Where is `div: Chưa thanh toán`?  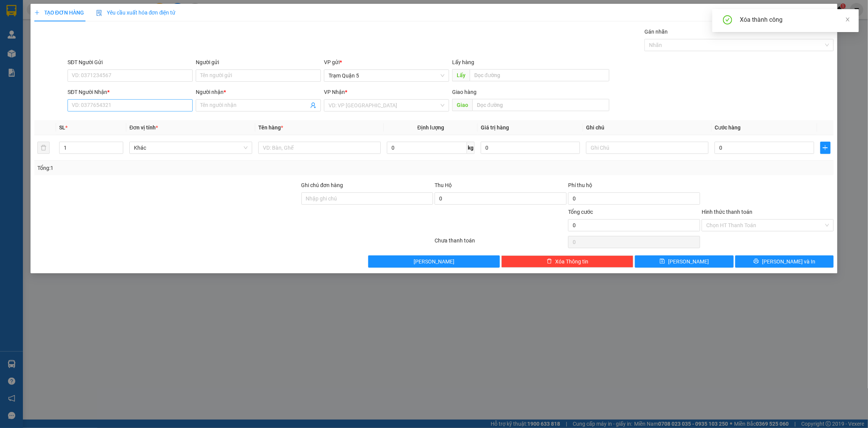
div: Chưa thanh toán is located at coordinates (501, 243).